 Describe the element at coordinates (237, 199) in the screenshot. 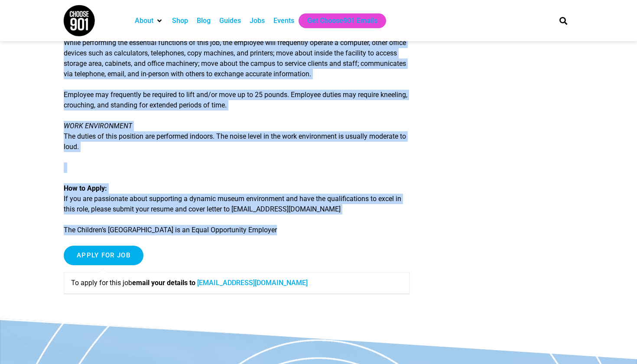

I see `p: If you are passionate about supporting a dynamic museum environment and have the qualifications t...` at that location.